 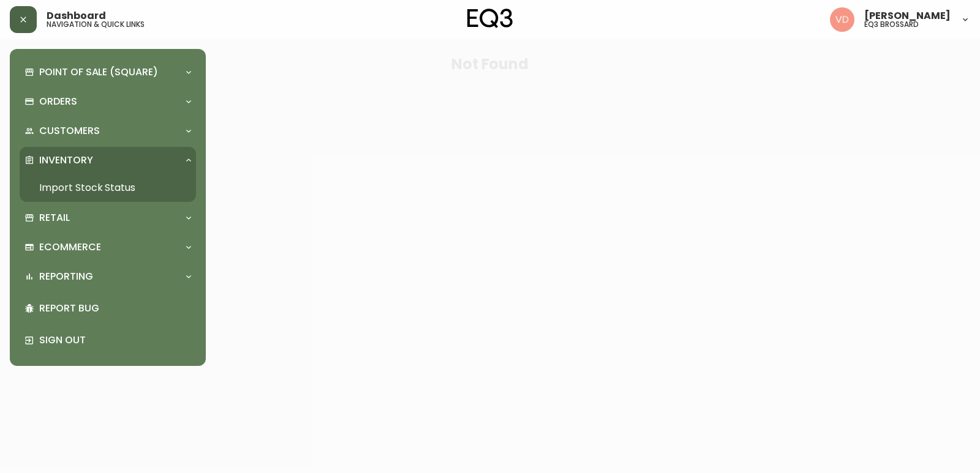 I want to click on div: Inventory, so click(x=108, y=161).